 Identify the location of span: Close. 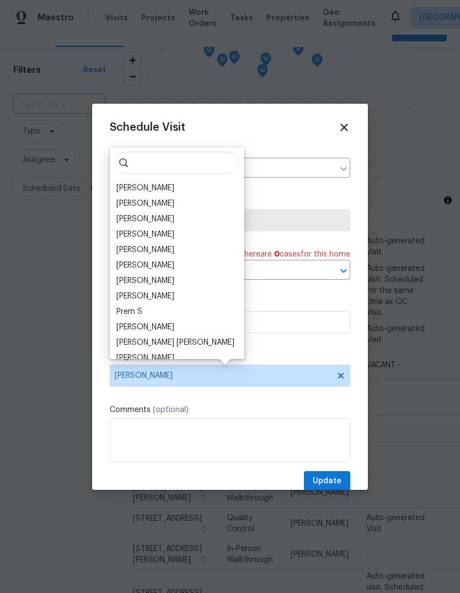
(344, 128).